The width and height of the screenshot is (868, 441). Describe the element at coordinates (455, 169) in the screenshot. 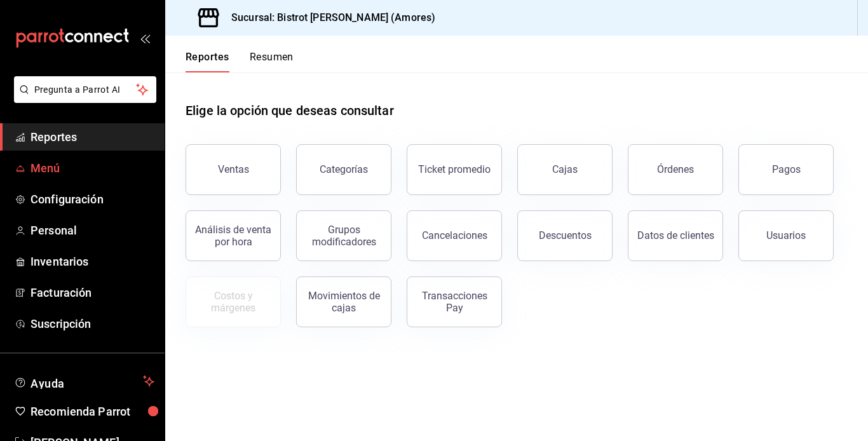

I see `div: Ticket promedio` at that location.